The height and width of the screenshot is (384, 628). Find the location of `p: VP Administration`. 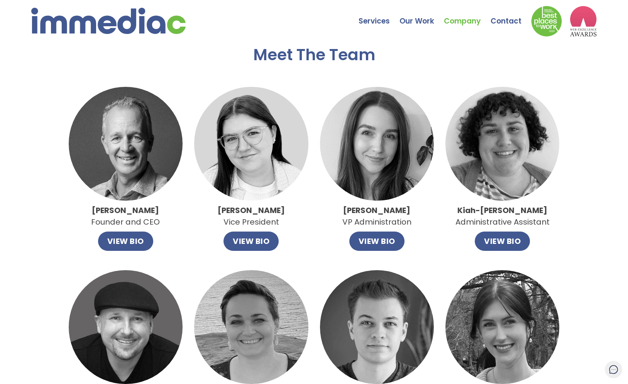

p: VP Administration is located at coordinates (377, 216).